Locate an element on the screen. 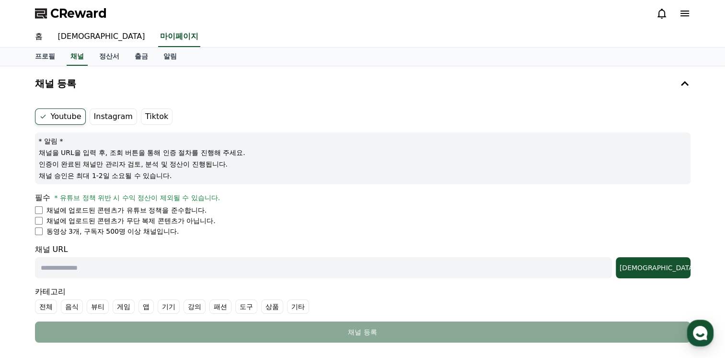  a: 알림 is located at coordinates (170, 57).